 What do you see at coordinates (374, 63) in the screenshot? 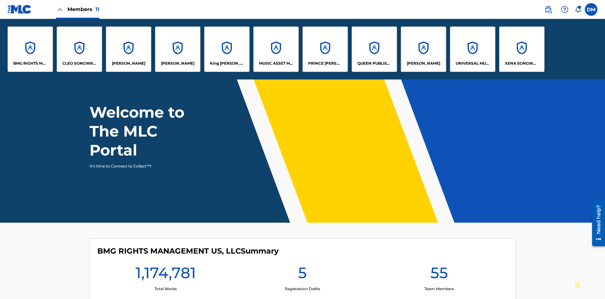
I see `p: QUEEN PUBLISHA` at bounding box center [374, 63].